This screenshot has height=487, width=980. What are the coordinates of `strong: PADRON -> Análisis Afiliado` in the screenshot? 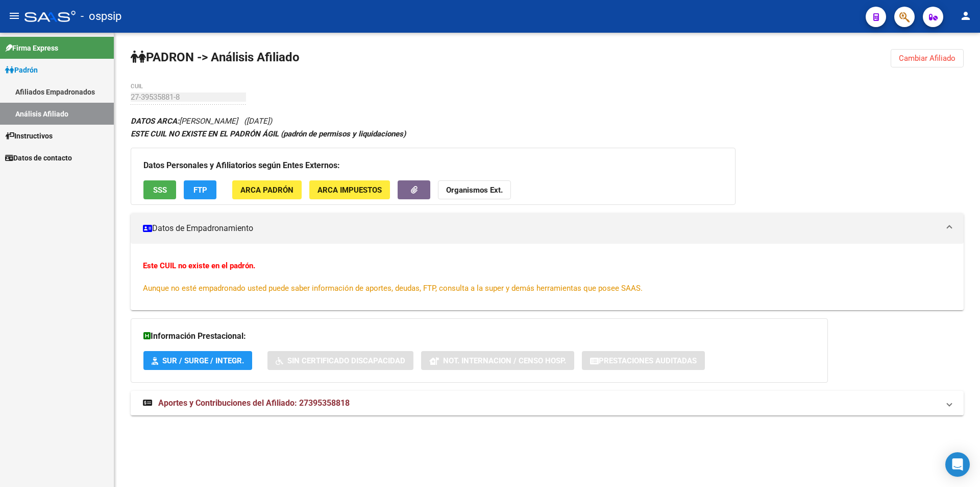 It's located at (215, 57).